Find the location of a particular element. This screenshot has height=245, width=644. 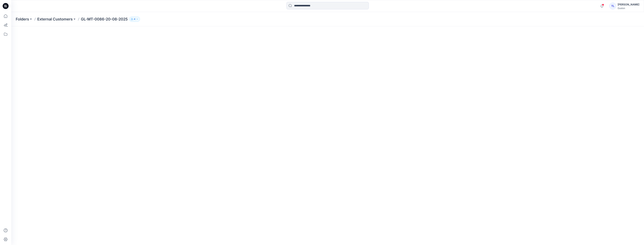

p: GL-MT-0086-20-08-2025 is located at coordinates (104, 19).